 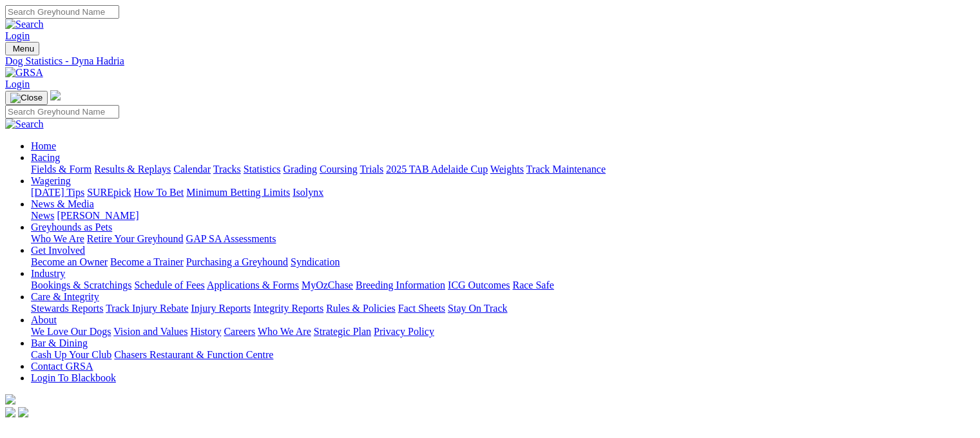 I want to click on a: Track Injury Rebate, so click(x=147, y=308).